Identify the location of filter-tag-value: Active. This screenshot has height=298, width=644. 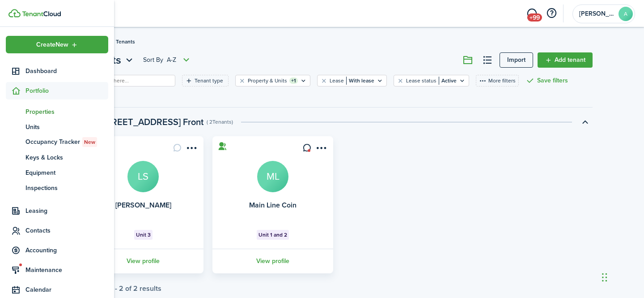
(448, 81).